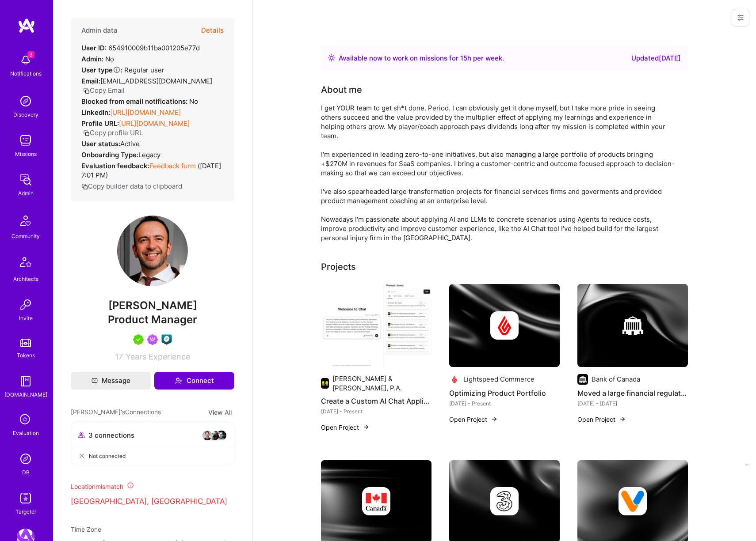 This screenshot has height=541, width=756. I want to click on strong: Admin:, so click(92, 59).